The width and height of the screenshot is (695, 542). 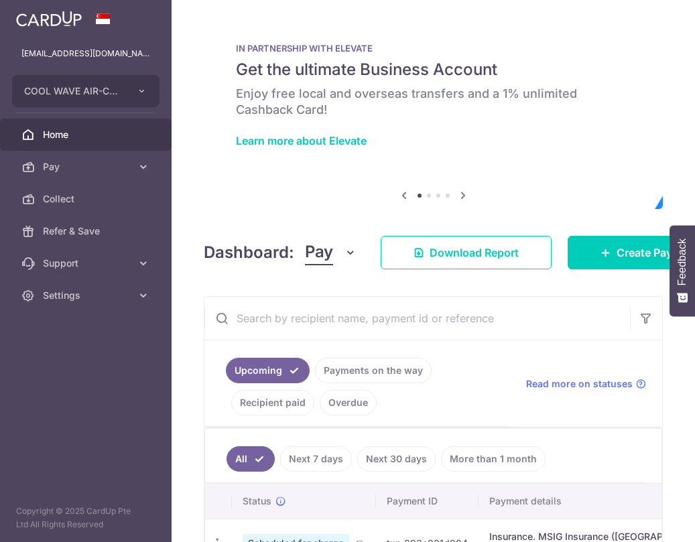 What do you see at coordinates (493, 459) in the screenshot?
I see `a: More than 1 month` at bounding box center [493, 459].